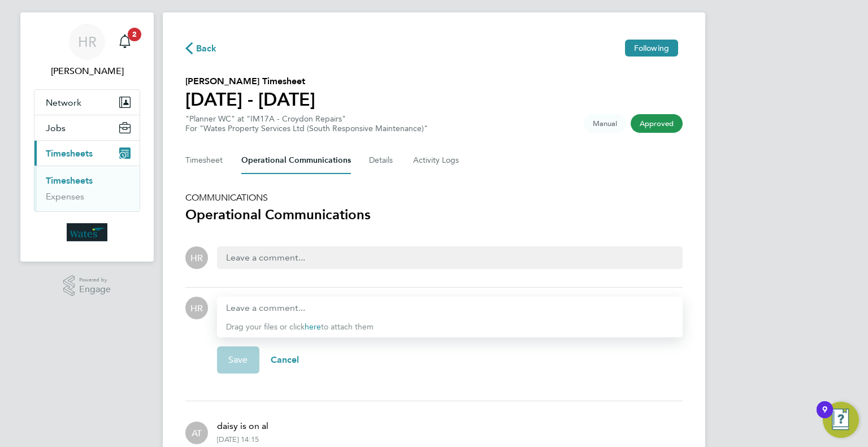  I want to click on a: Go to home page, so click(87, 232).